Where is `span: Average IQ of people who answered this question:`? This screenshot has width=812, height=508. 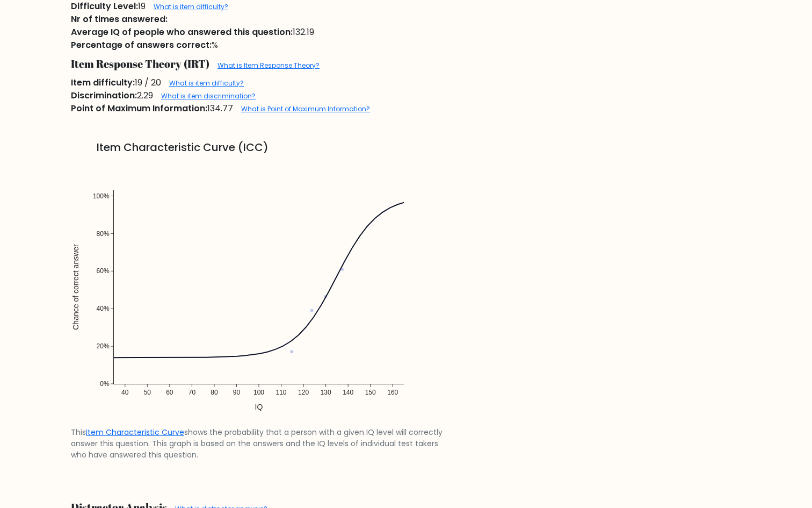
span: Average IQ of people who answered this question: is located at coordinates (181, 32).